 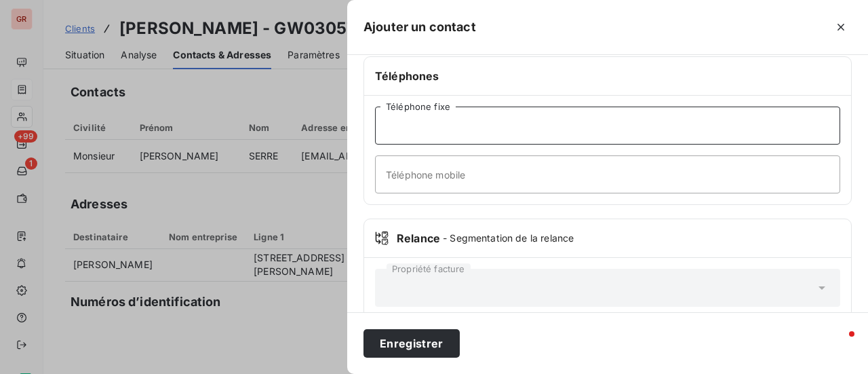 I want to click on h5: Ajouter un contact, so click(x=420, y=27).